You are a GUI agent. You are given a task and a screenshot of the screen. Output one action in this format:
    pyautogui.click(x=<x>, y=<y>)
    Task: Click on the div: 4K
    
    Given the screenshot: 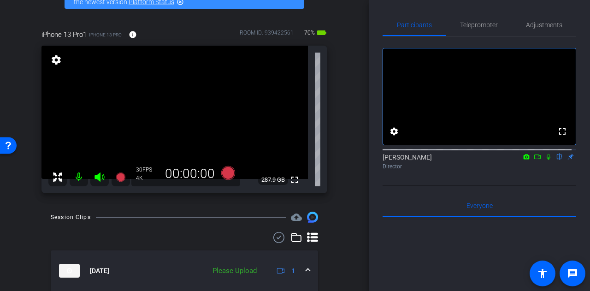 What is the action you would take?
    pyautogui.click(x=147, y=178)
    